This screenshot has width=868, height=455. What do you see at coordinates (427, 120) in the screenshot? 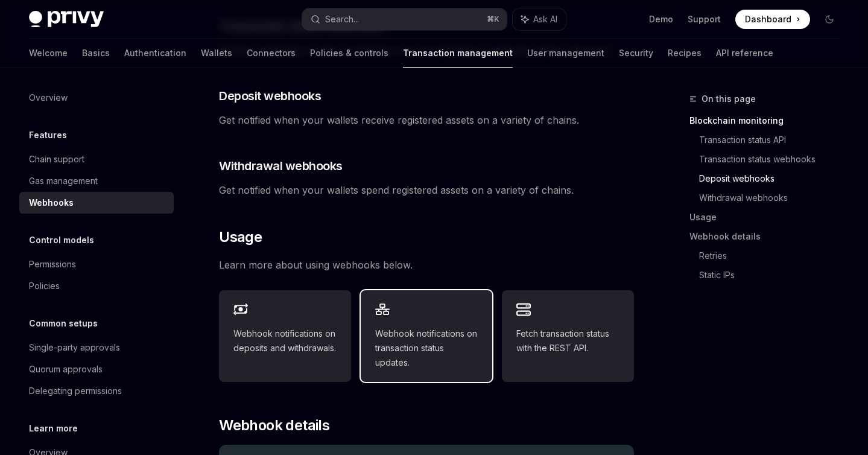
I see `span: Get notified when your wallets receive registered assets on a variety of chains.` at bounding box center [427, 120].